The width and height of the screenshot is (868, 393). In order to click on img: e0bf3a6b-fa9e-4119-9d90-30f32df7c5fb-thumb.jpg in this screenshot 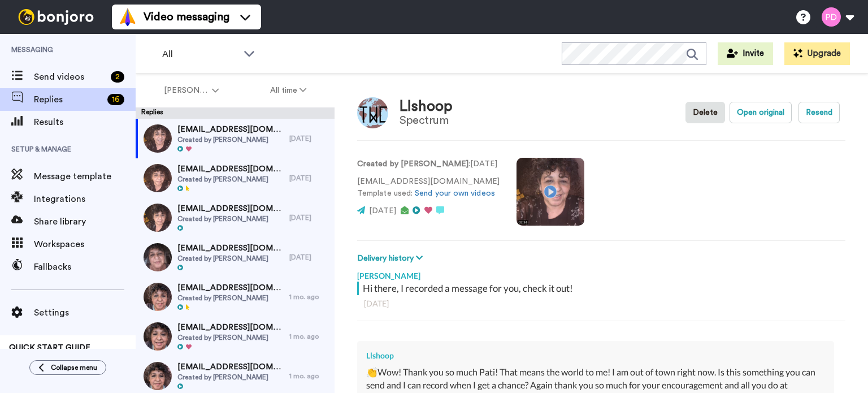, I will do `click(158, 297)`.